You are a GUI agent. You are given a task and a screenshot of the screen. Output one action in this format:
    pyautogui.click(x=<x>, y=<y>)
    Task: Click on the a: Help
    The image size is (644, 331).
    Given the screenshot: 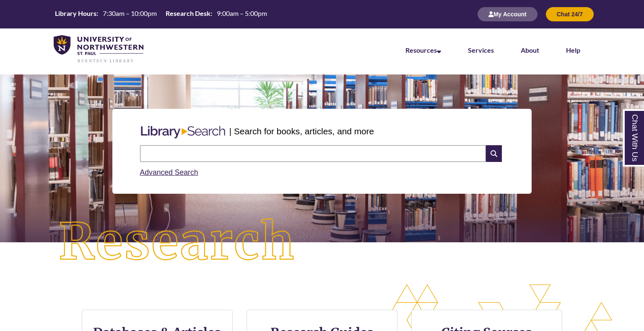 What is the action you would take?
    pyautogui.click(x=573, y=50)
    